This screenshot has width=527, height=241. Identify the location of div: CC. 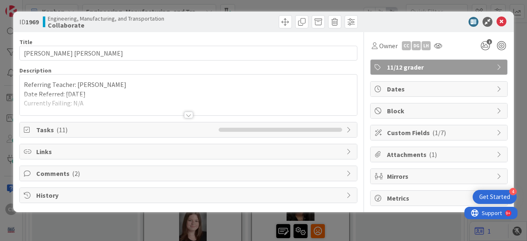
(406, 46).